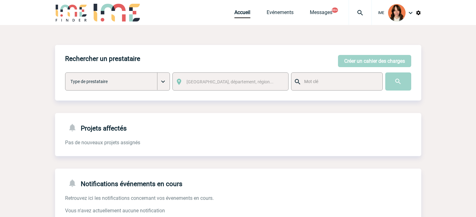 The image size is (476, 217). Describe the element at coordinates (124, 183) in the screenshot. I see `h4: Notifications événements en cours` at that location.